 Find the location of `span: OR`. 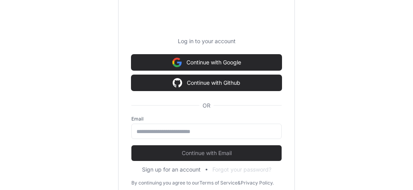

span: OR is located at coordinates (206, 106).